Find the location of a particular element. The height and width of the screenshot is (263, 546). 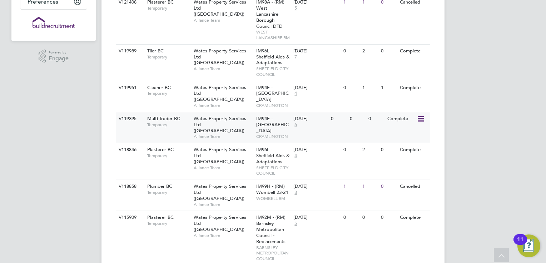

div: V118846 is located at coordinates (129, 150).